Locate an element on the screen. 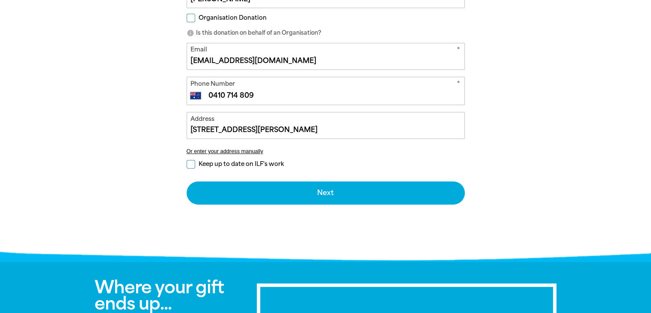  span: Keep up to date on ILF's work is located at coordinates (241, 164).